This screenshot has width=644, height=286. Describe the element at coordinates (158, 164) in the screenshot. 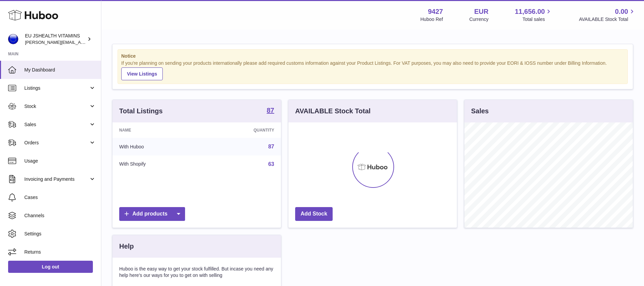

I see `td: With Shopify` at that location.